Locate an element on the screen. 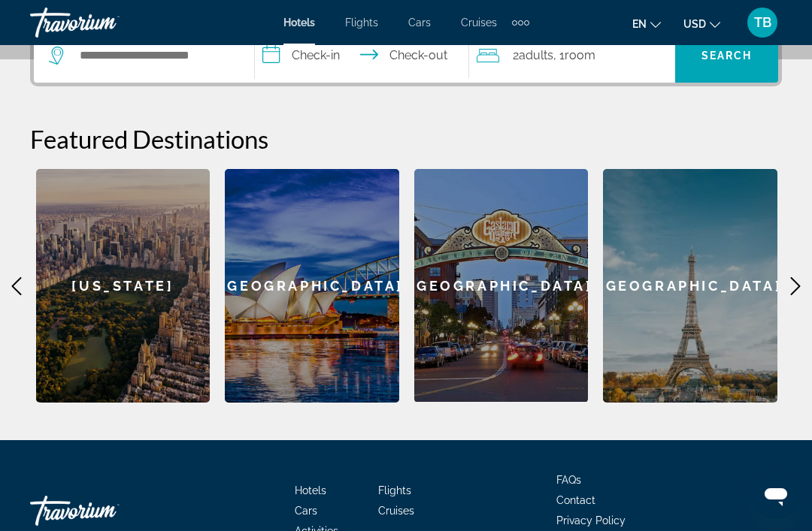  button: Search is located at coordinates (726, 55).